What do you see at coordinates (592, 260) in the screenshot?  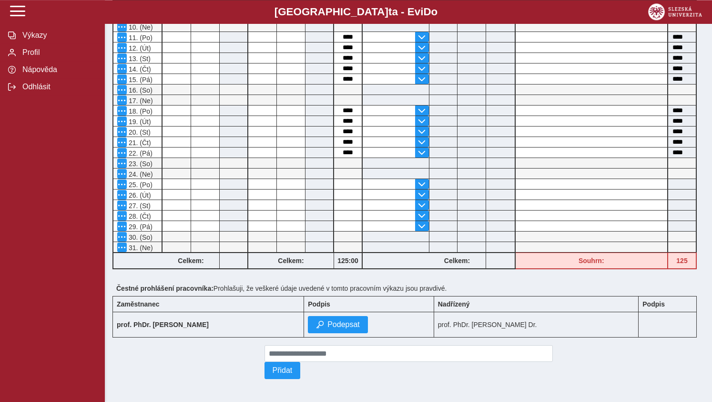 I see `b: Souhrn:` at bounding box center [592, 260].